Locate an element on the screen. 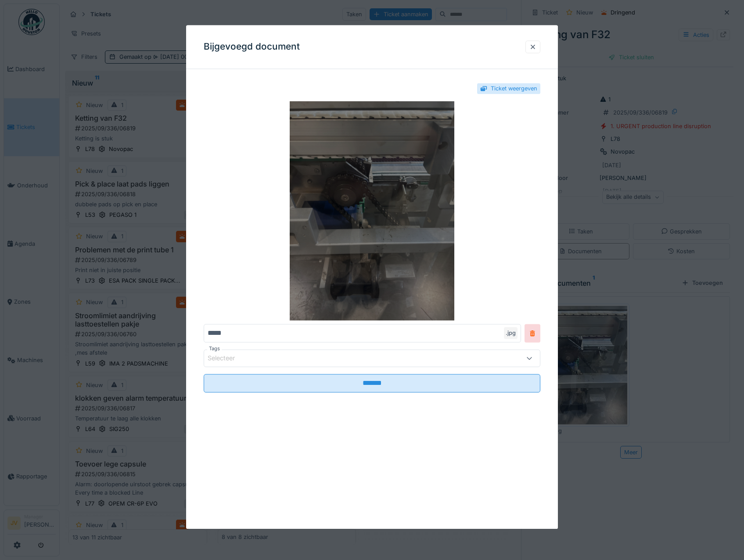 The width and height of the screenshot is (744, 560). div: Selecteer is located at coordinates (227, 359).